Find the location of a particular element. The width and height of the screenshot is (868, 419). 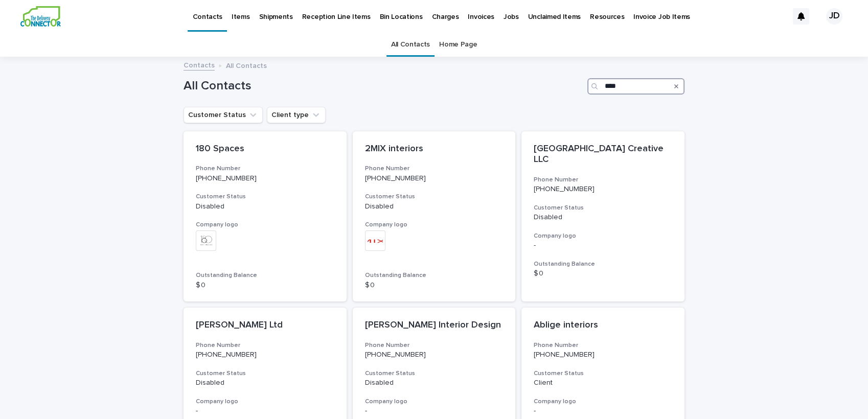

img: aCWQmA6OSGG0Kwt8cj3c is located at coordinates (40, 16).